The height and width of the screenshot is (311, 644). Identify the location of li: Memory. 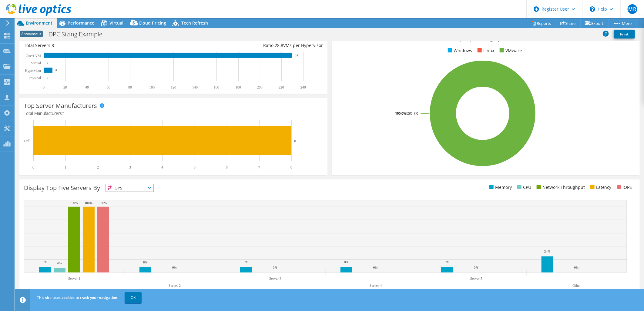
(500, 188).